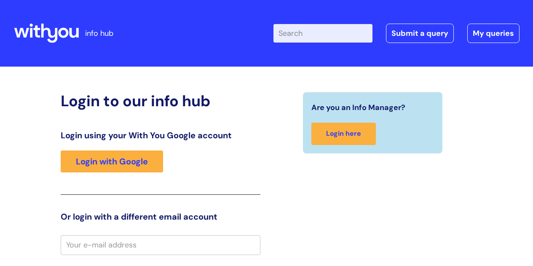 The height and width of the screenshot is (266, 533). Describe the element at coordinates (323, 33) in the screenshot. I see `input: Search` at that location.